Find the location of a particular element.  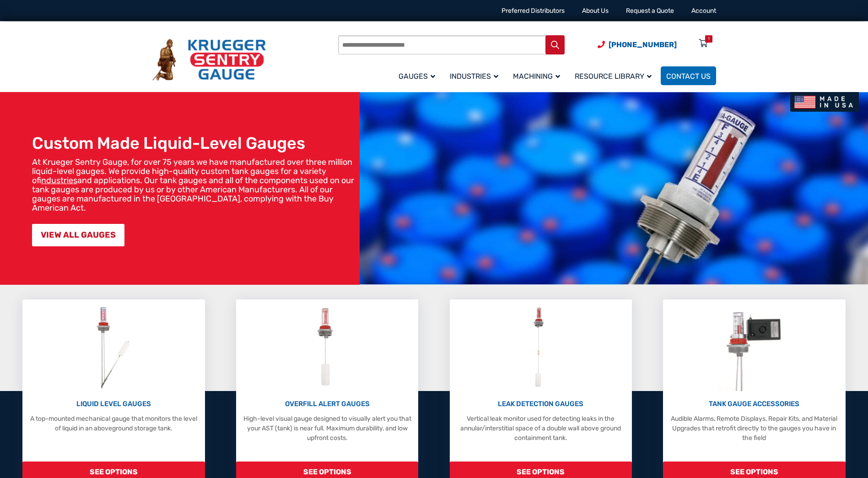

p: At Krueger Sentry Gauge, for over 75 years we have manufactured over three million liquid-level g... is located at coordinates (193, 185).